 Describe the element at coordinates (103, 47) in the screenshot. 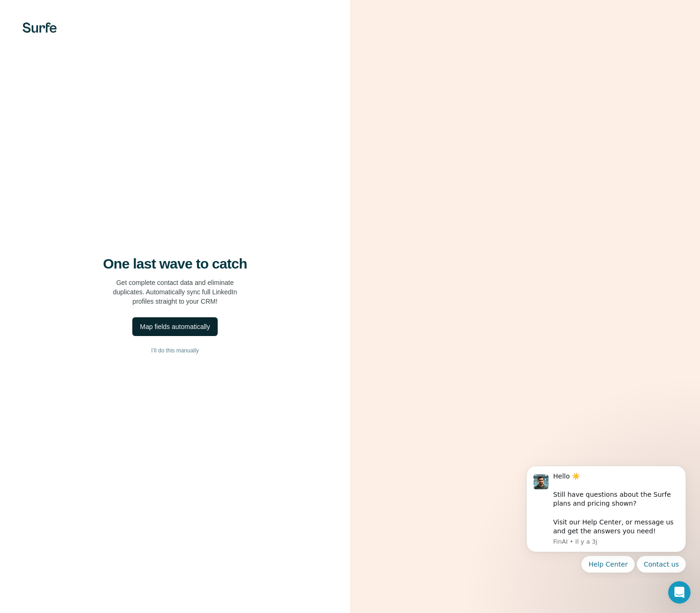

I see `div: Message content` at that location.